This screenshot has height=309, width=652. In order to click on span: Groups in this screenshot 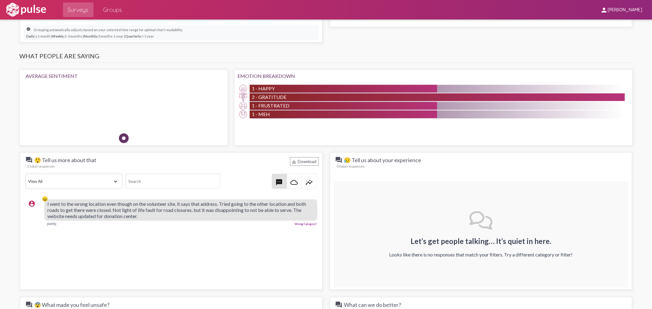, I will do `click(113, 10)`.